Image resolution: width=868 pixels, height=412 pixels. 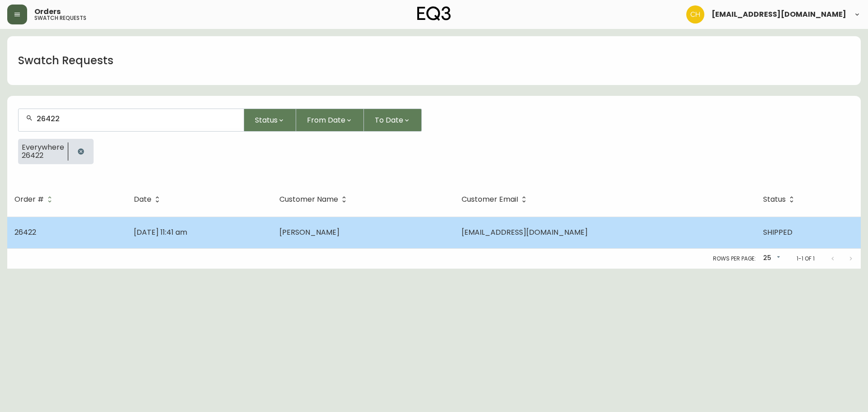 I want to click on span: To Date, so click(x=389, y=120).